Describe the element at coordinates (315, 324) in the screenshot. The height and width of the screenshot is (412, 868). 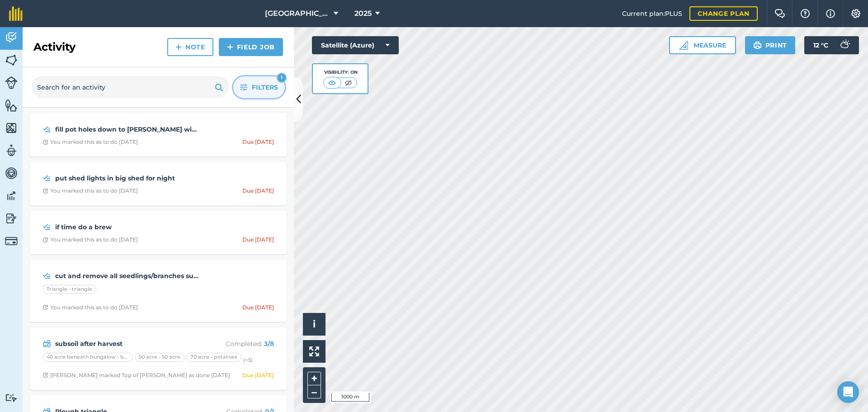
I see `span: i` at that location.